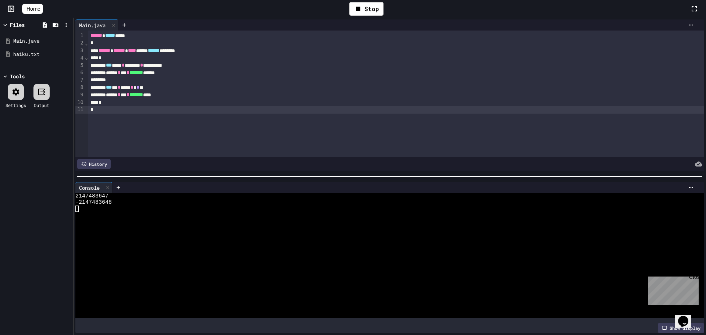  What do you see at coordinates (17, 76) in the screenshot?
I see `div: Tools` at bounding box center [17, 76].